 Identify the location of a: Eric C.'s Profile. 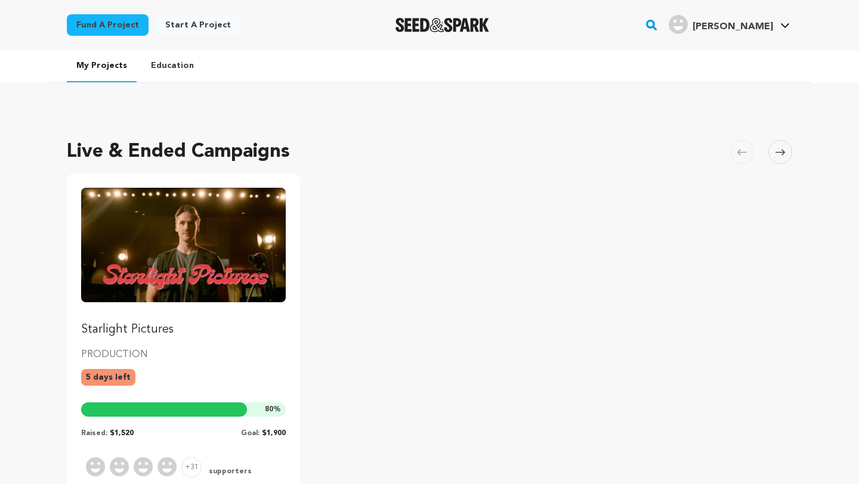
(729, 23).